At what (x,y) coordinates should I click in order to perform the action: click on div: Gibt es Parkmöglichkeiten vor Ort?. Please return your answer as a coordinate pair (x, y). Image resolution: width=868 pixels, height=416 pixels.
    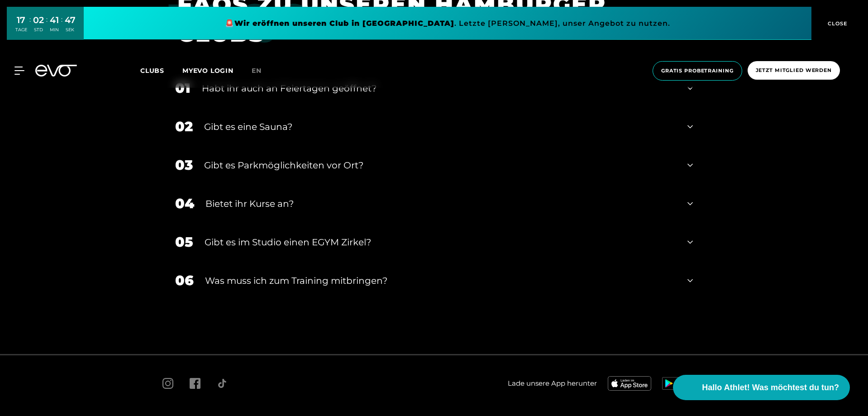
    Looking at the image, I should click on (439, 165).